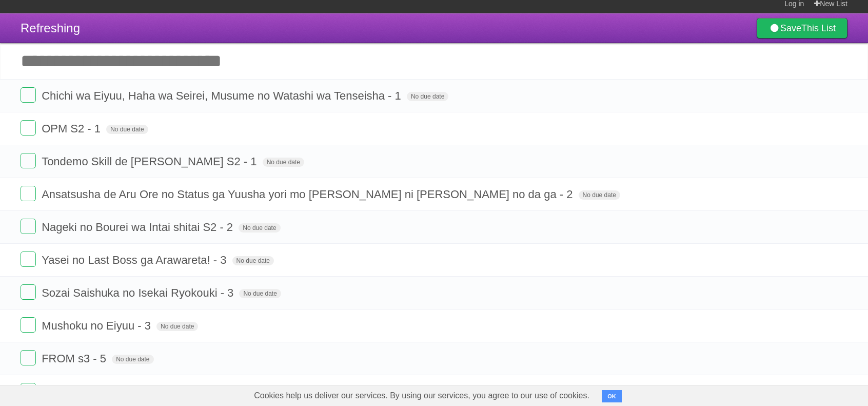 The image size is (868, 406). Describe the element at coordinates (612, 396) in the screenshot. I see `button: OK` at that location.